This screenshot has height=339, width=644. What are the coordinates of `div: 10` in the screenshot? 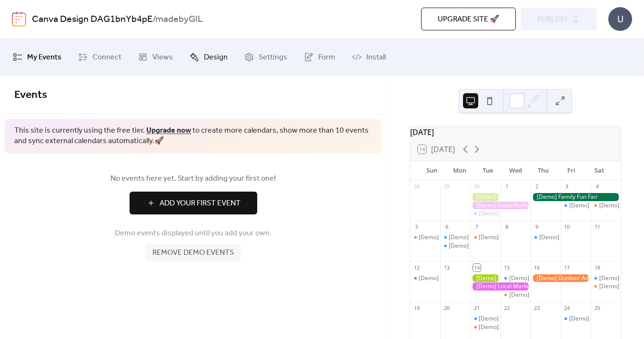 It's located at (567, 227).